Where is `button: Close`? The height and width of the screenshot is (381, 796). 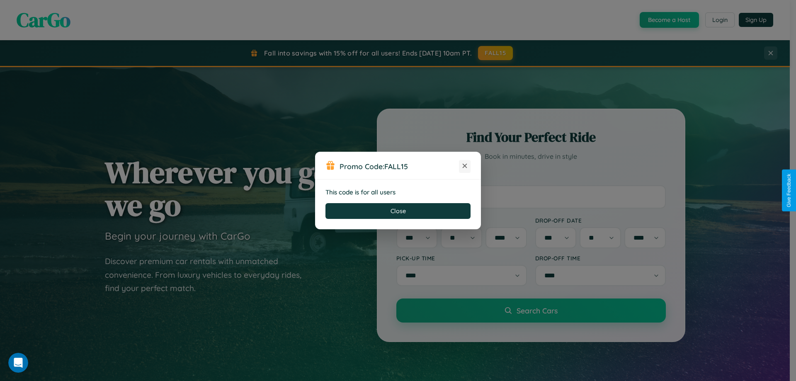 button: Close is located at coordinates (398, 211).